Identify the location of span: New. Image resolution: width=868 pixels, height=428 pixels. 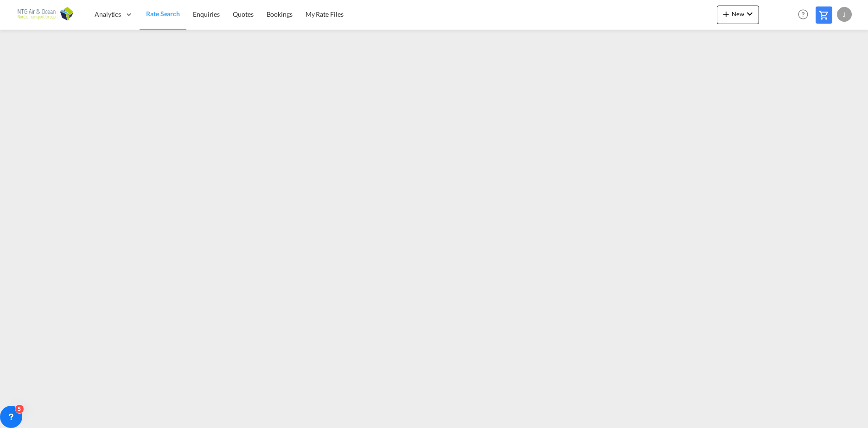
(738, 14).